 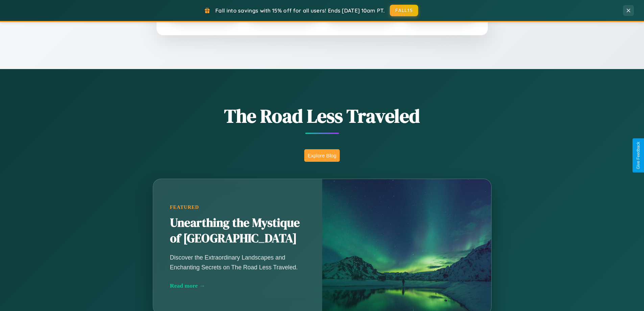 What do you see at coordinates (238, 207) in the screenshot?
I see `div: Featured` at bounding box center [238, 207].